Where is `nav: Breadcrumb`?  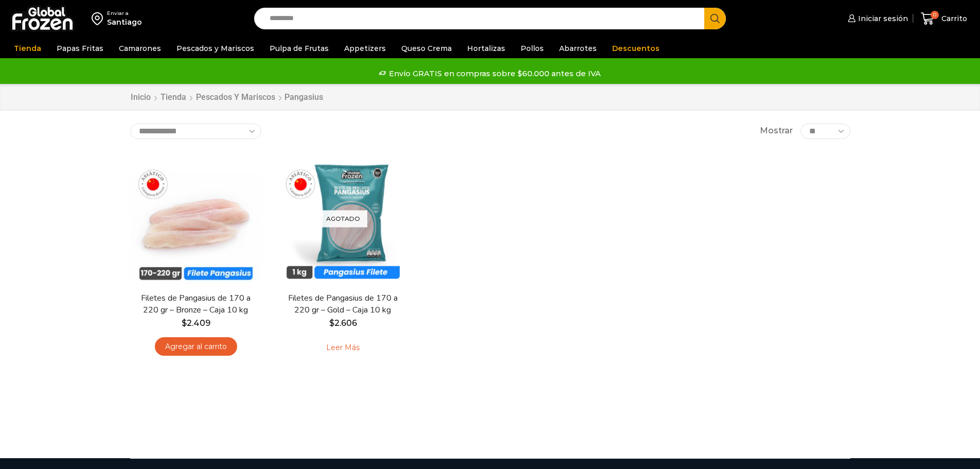 nav: Breadcrumb is located at coordinates (226, 97).